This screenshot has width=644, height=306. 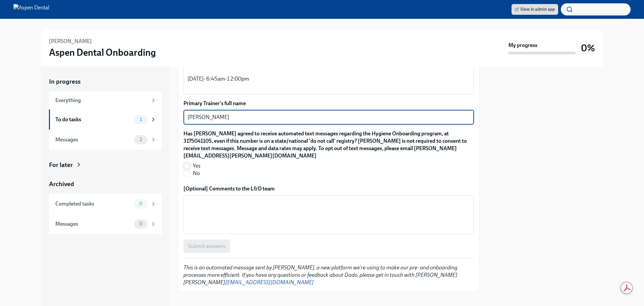 What do you see at coordinates (106, 119) in the screenshot?
I see `a: To do tasks1` at bounding box center [106, 119].